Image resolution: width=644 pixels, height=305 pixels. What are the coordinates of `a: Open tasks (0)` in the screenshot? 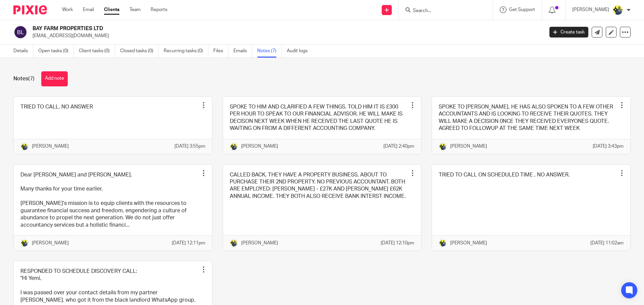 It's located at (56, 51).